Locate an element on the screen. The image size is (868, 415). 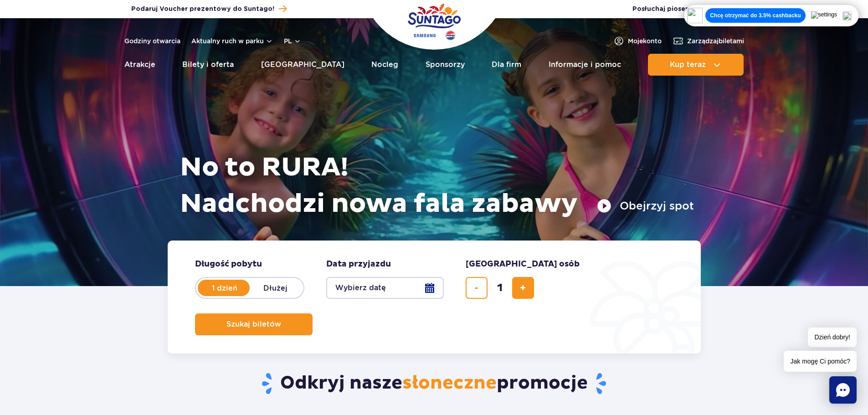
span: Posłuchaj piosenki is located at coordinates (678, 9).